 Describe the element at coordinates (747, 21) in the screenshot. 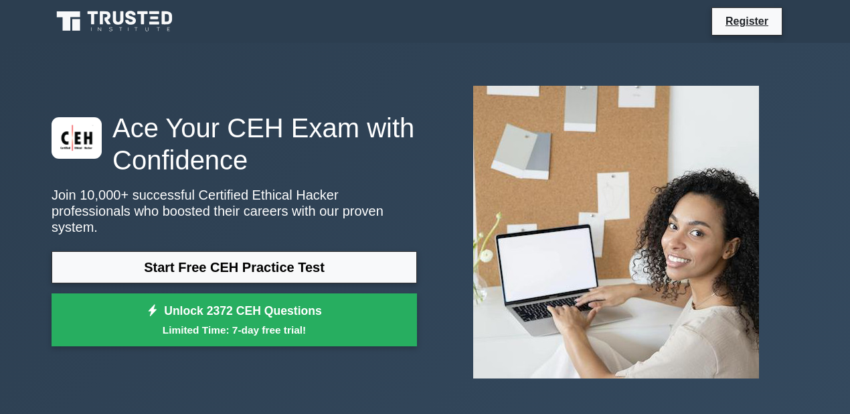

I see `a: Register` at that location.